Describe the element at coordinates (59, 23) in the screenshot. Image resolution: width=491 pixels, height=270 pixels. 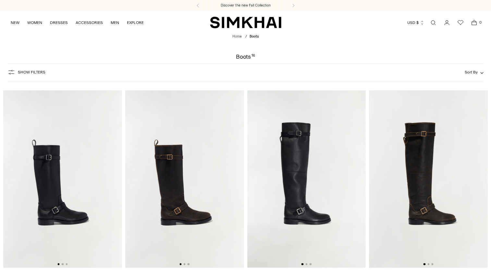
I see `a: DRESSES` at that location.